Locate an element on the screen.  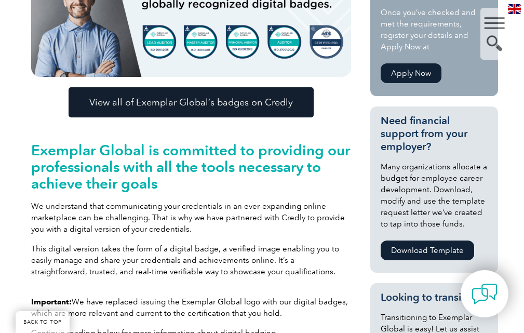
p: Many organizations allocate a budget for employee career development. Download, modify and use th... is located at coordinates (434, 195).